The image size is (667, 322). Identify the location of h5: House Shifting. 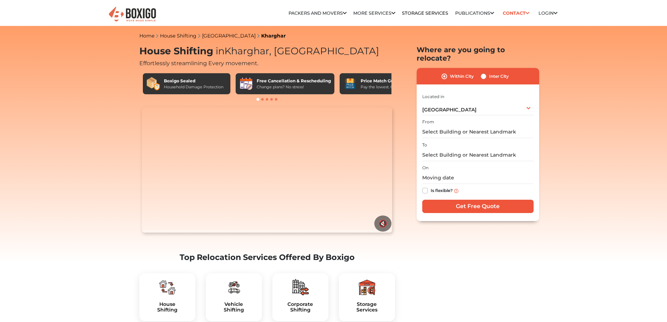
(167, 307).